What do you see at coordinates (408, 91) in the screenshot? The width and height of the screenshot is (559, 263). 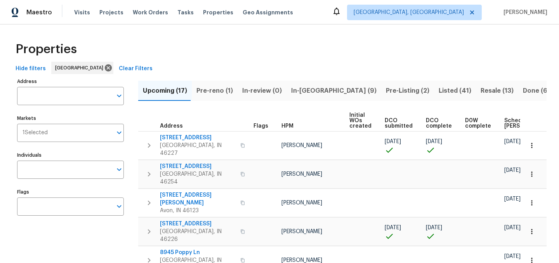 I see `span: Pre-Listing (2)` at bounding box center [408, 91].